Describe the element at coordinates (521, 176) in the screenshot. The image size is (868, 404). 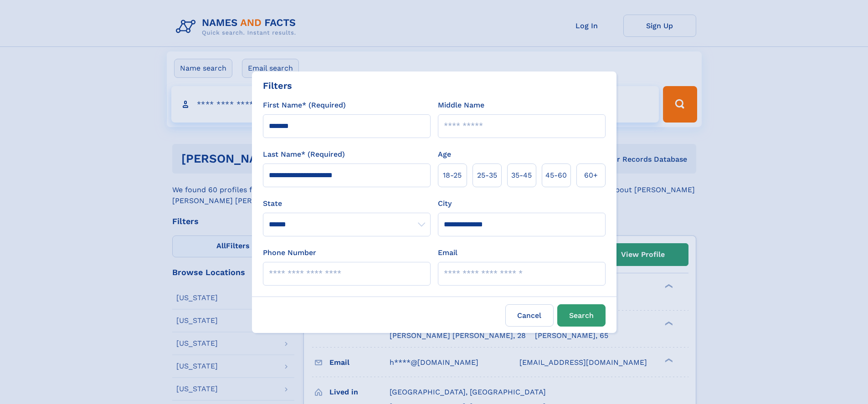
I see `span: 35‑45` at that location.